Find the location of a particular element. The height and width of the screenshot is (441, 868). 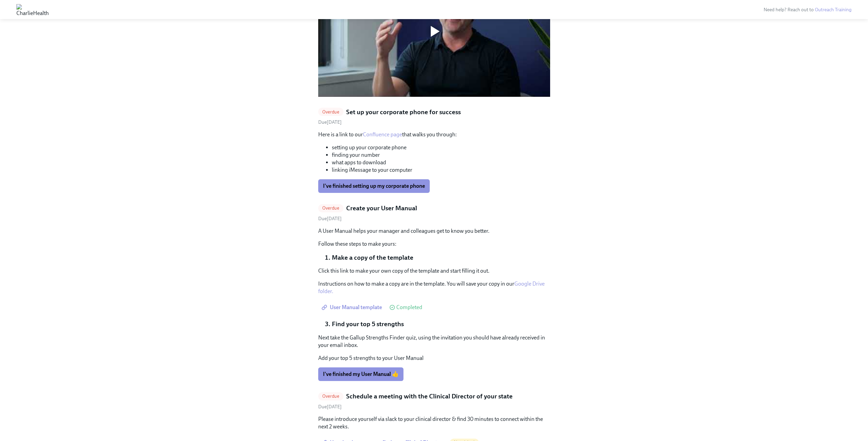

p: A User Manual helps your manager and colleagues get to know you better. is located at coordinates (434, 231).